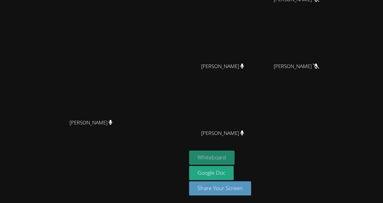  What do you see at coordinates (212, 157) in the screenshot?
I see `button: Whiteboard` at bounding box center [212, 157].